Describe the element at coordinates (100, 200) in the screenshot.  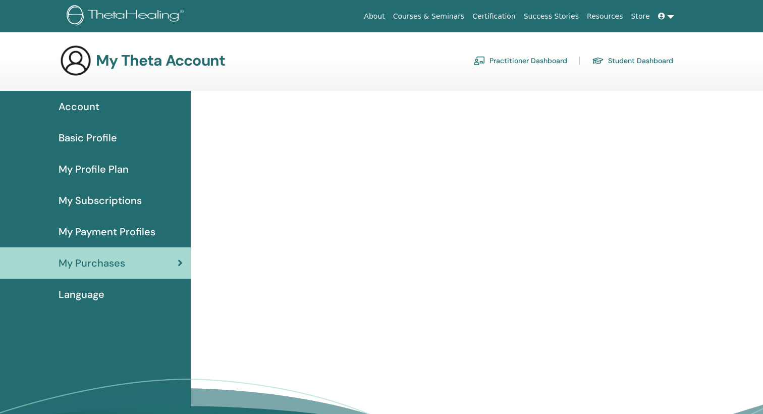
I see `span: My Subscriptions` at that location.